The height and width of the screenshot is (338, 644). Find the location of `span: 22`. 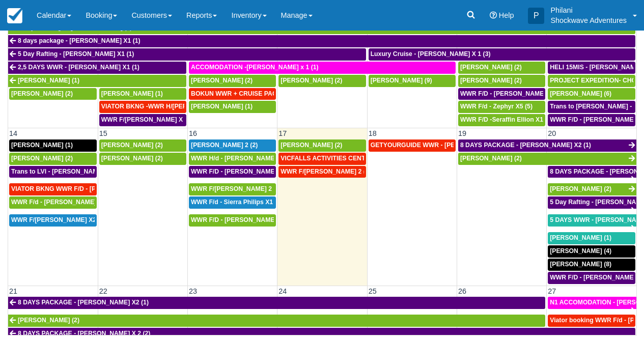

span: 22 is located at coordinates (104, 291).